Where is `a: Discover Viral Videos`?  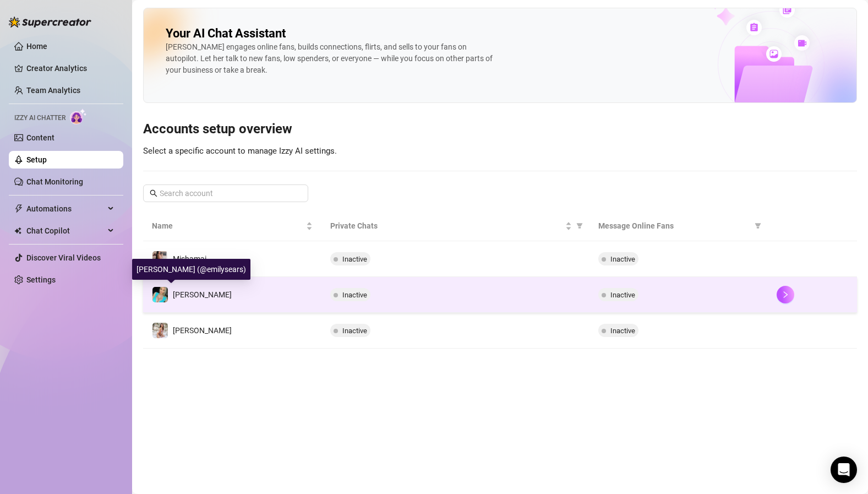
a: Discover Viral Videos is located at coordinates (64, 258).